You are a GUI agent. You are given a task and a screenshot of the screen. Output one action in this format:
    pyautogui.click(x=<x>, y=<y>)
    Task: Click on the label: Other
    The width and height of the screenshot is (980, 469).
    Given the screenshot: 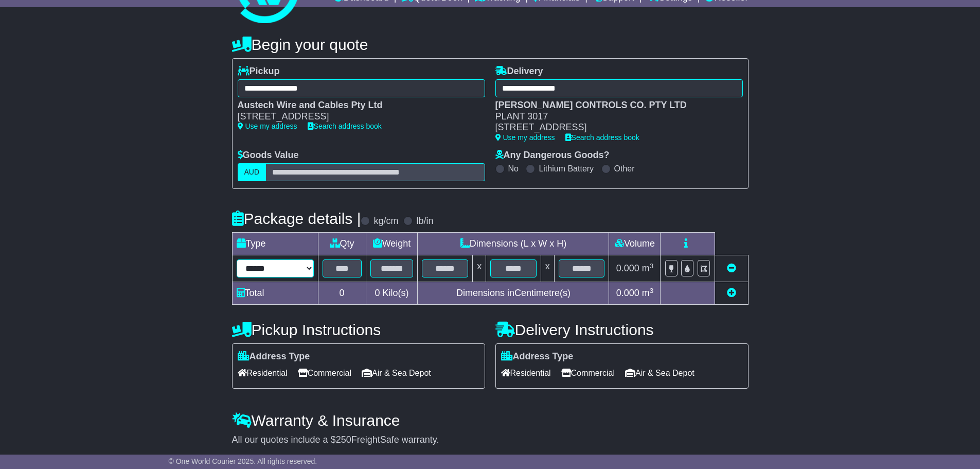 What is the action you would take?
    pyautogui.click(x=625, y=168)
    